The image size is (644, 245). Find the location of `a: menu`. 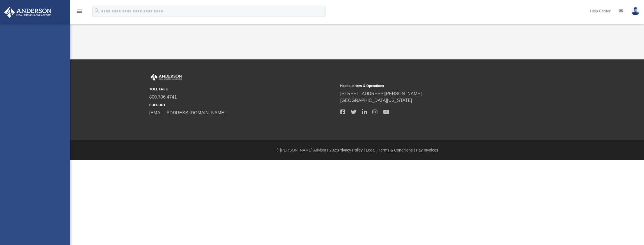

a: menu is located at coordinates (79, 13).